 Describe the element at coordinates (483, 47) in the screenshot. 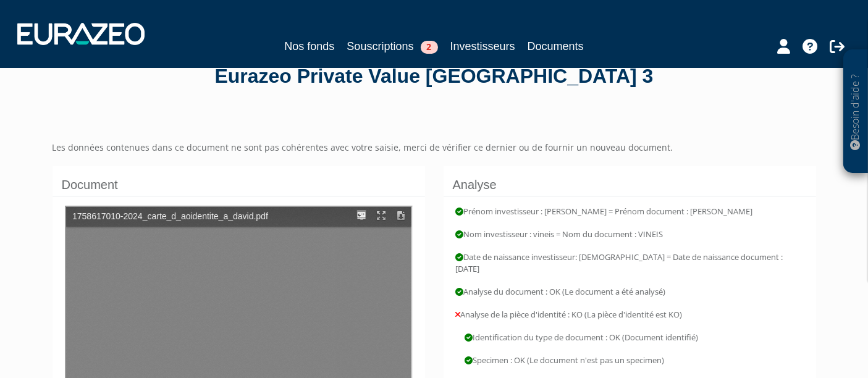

I see `a: Investisseurs` at that location.